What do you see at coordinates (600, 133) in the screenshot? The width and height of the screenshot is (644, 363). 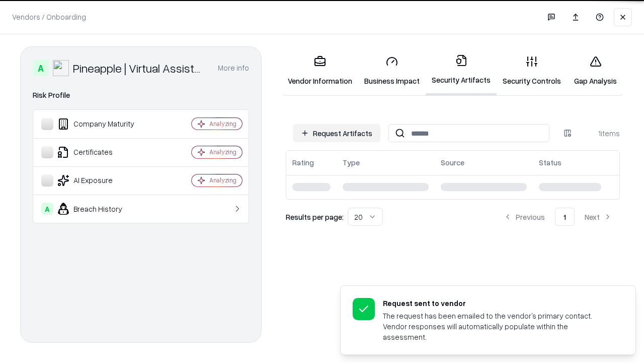 I see `div: 1 items` at bounding box center [600, 133].